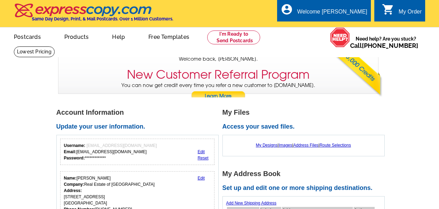 The image size is (439, 209). I want to click on h1: My Files, so click(306, 112).